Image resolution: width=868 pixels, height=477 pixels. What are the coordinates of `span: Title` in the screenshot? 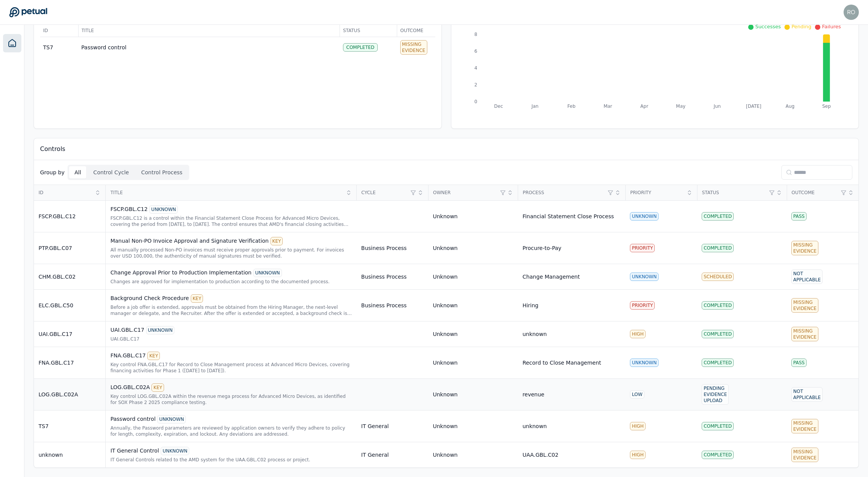 It's located at (227, 193).